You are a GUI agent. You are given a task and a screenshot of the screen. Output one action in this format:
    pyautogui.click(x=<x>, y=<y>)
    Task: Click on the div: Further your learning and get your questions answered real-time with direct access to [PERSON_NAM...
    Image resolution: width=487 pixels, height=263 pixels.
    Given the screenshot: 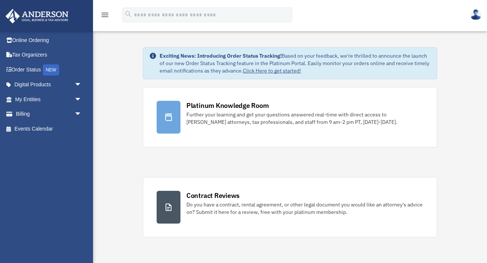 What is the action you would take?
    pyautogui.click(x=305, y=118)
    